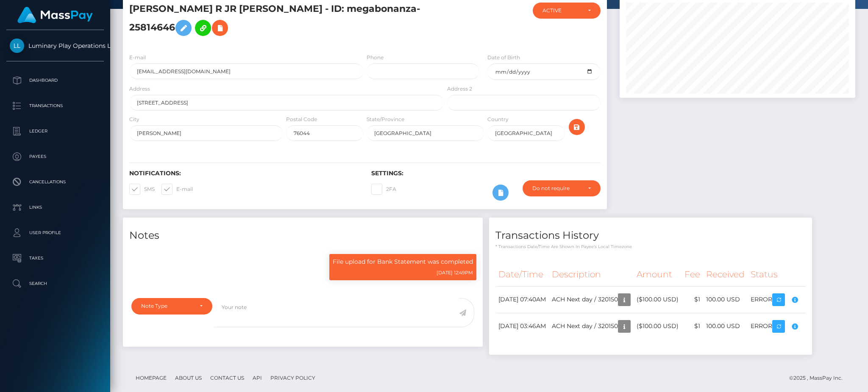  What do you see at coordinates (725, 274) in the screenshot?
I see `th: Received` at bounding box center [725, 274].